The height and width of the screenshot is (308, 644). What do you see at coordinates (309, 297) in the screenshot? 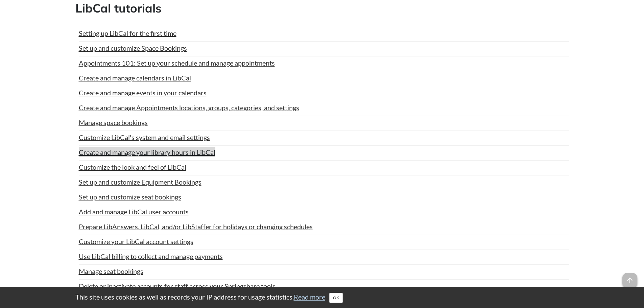
I see `a: Read more` at bounding box center [309, 297].